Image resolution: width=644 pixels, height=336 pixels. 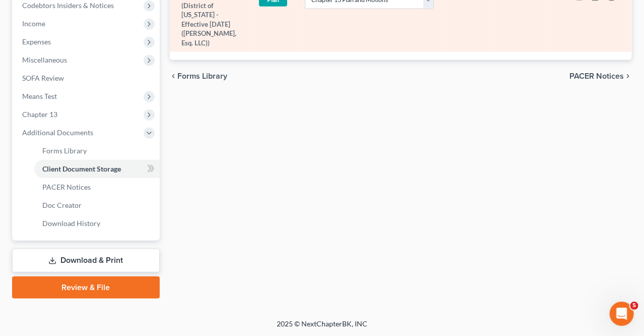 I want to click on a: Download History, so click(x=97, y=223).